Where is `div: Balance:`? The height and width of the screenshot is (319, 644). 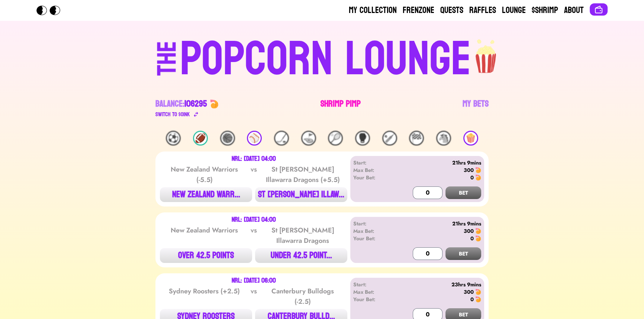
div: Balance: is located at coordinates (181, 104).